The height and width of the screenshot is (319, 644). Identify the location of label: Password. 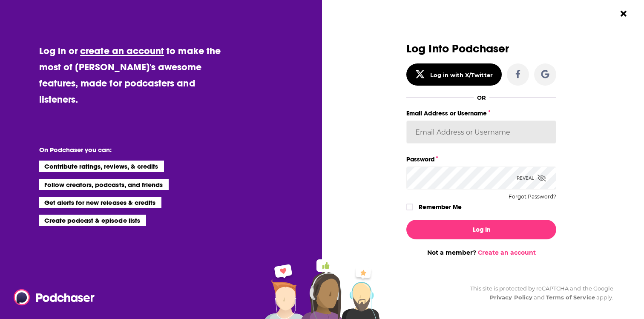
(481, 159).